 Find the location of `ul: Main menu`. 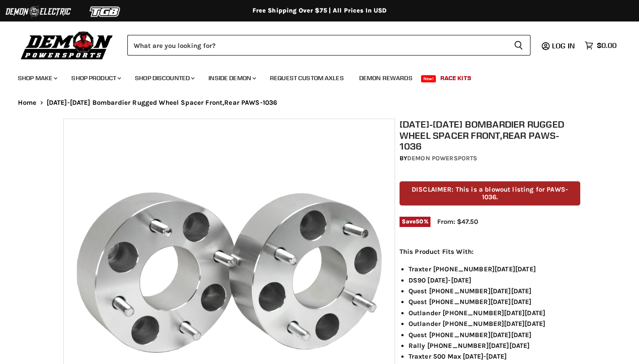

ul: Main menu is located at coordinates (313, 76).